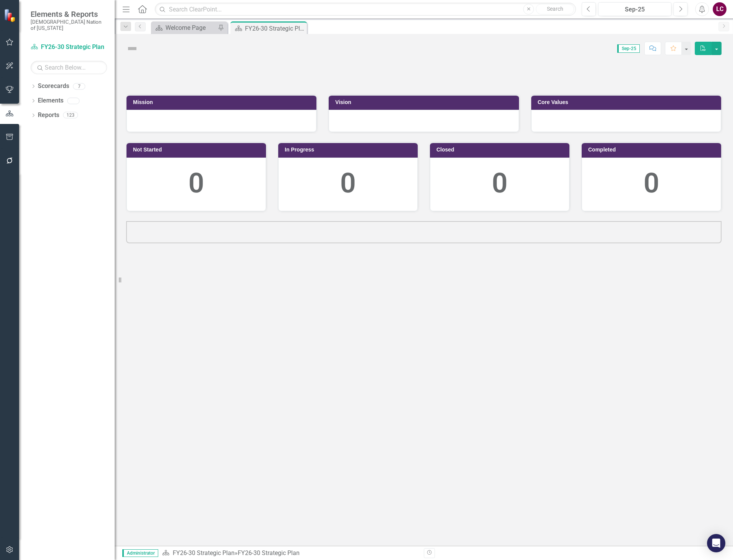 This screenshot has height=560, width=733. I want to click on img: Not Defined, so click(132, 48).